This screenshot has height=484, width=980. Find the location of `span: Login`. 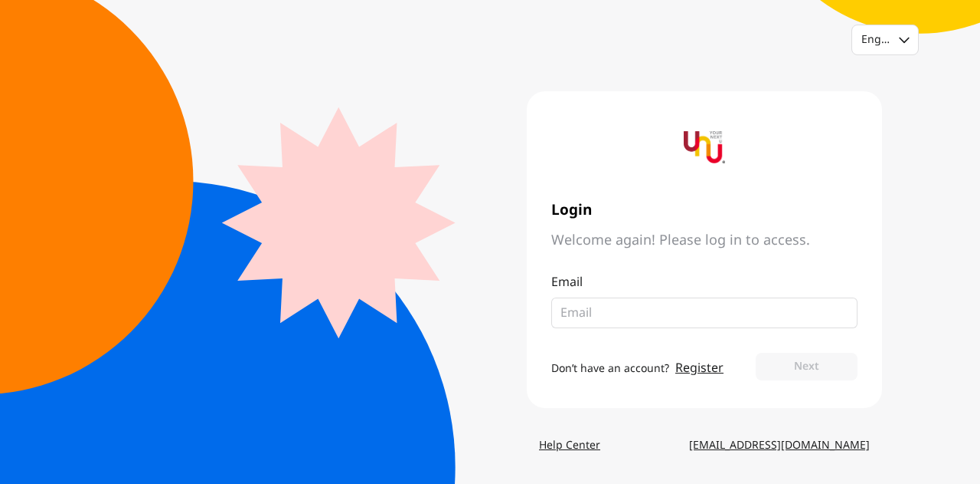

span: Login is located at coordinates (704, 210).